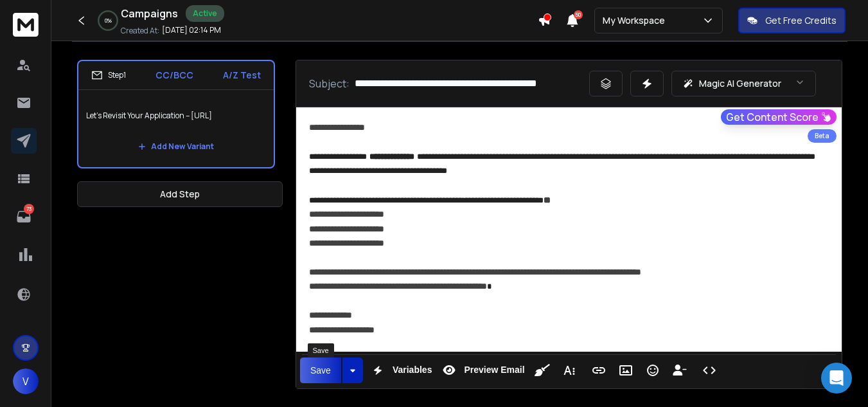 Image resolution: width=868 pixels, height=407 pixels. What do you see at coordinates (636, 20) in the screenshot?
I see `p: My Workspace` at bounding box center [636, 20].